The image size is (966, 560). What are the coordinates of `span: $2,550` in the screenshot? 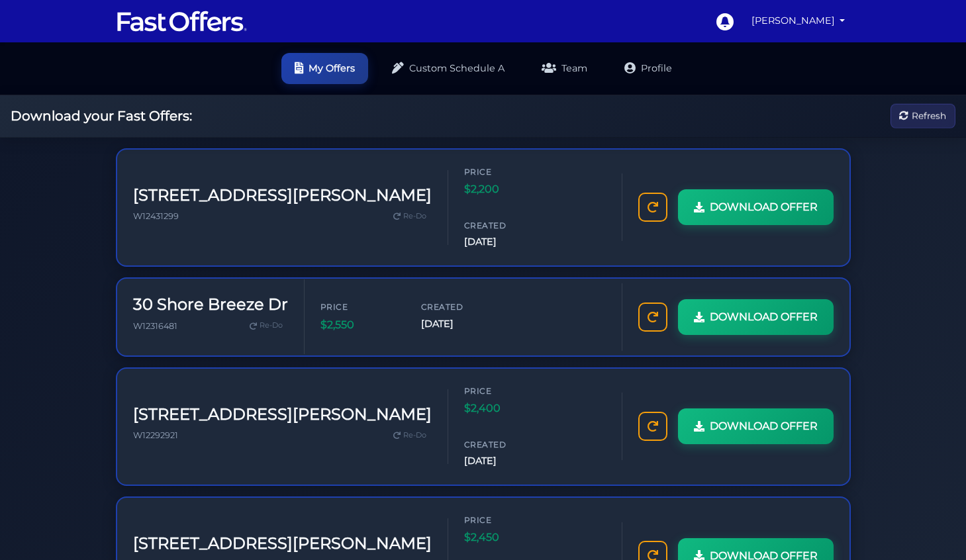 It's located at (360, 324).